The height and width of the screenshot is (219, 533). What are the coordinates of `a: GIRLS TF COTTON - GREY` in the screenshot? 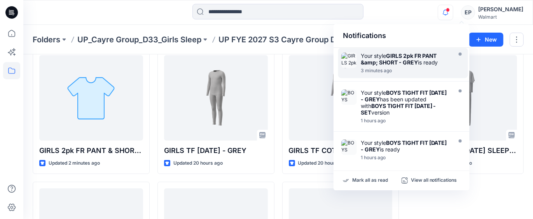 It's located at (340, 98).